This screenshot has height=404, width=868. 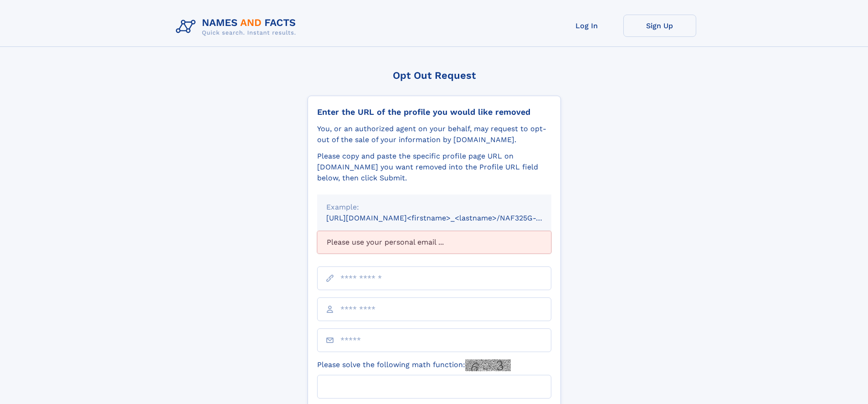 What do you see at coordinates (434, 76) in the screenshot?
I see `div: Opt Out Request` at bounding box center [434, 76].